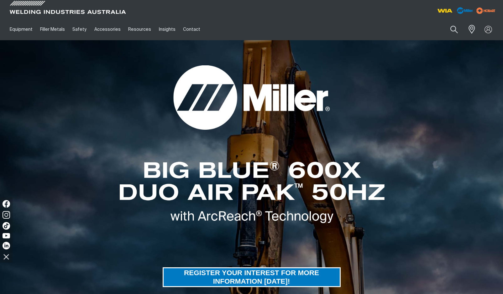 The height and width of the screenshot is (294, 503). I want to click on img: Instagram, so click(6, 215).